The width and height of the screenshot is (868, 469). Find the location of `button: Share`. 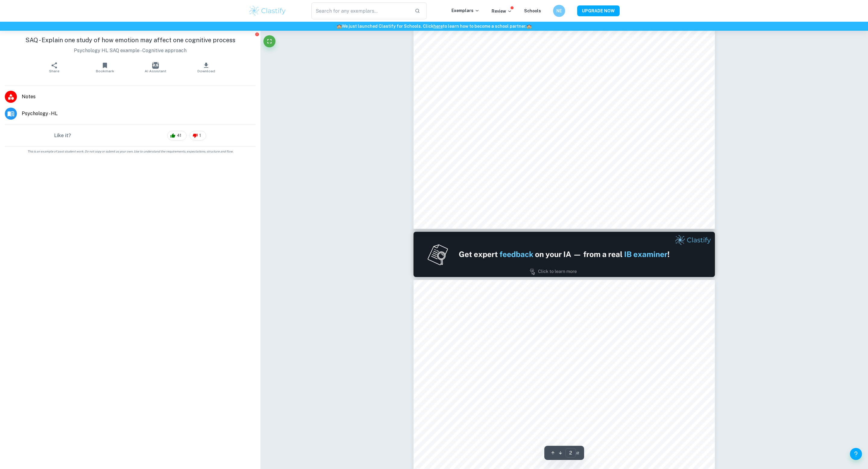

button: Share is located at coordinates (54, 67).